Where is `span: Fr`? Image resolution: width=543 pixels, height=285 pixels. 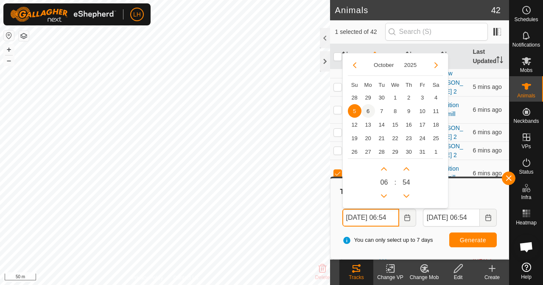 span: Fr is located at coordinates (422, 85).